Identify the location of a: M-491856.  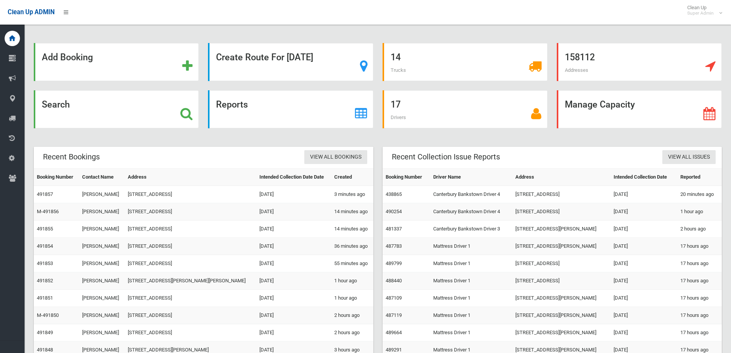
(48, 211).